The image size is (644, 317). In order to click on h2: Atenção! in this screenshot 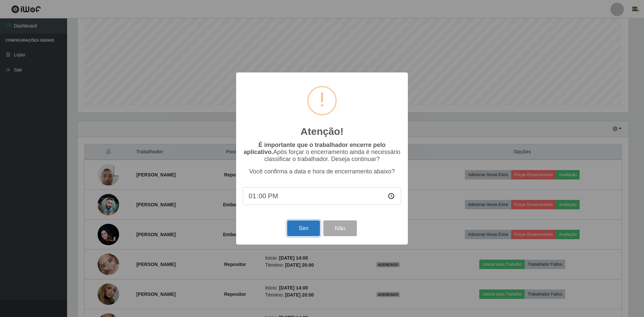, I will do `click(322, 131)`.